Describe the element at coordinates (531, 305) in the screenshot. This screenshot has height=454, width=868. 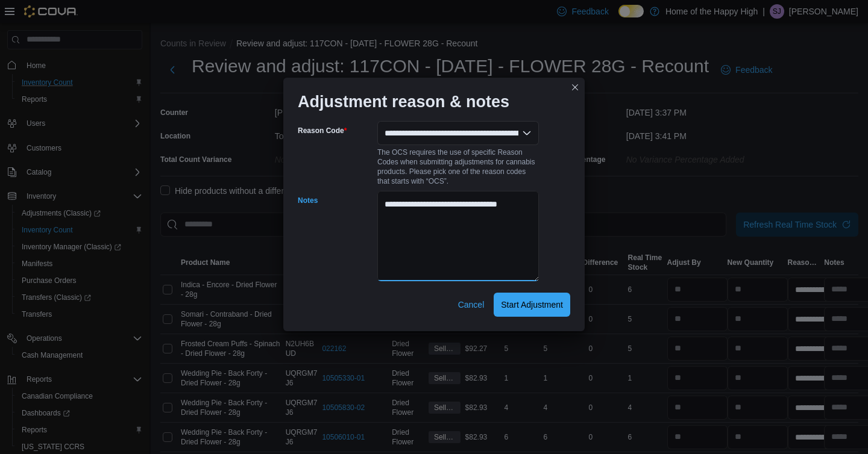
I see `button: Start Adjustment` at that location.